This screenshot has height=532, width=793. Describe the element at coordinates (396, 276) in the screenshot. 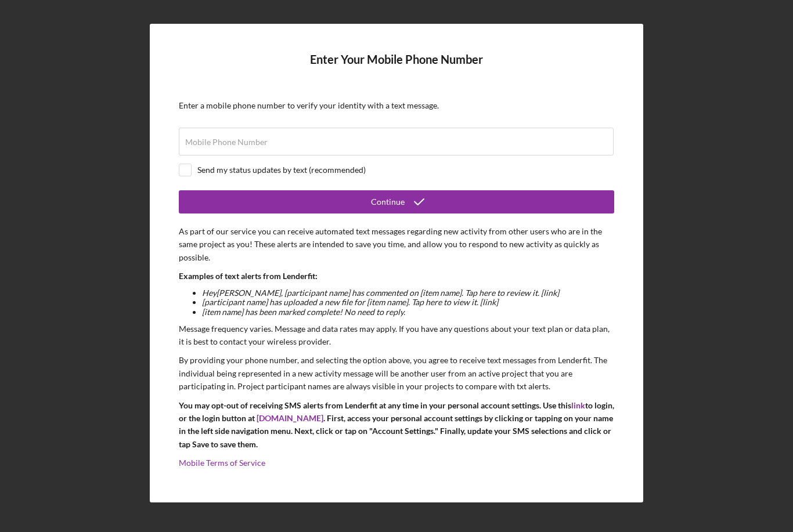

I see `p: Examples of text alerts from Lenderfit:` at that location.